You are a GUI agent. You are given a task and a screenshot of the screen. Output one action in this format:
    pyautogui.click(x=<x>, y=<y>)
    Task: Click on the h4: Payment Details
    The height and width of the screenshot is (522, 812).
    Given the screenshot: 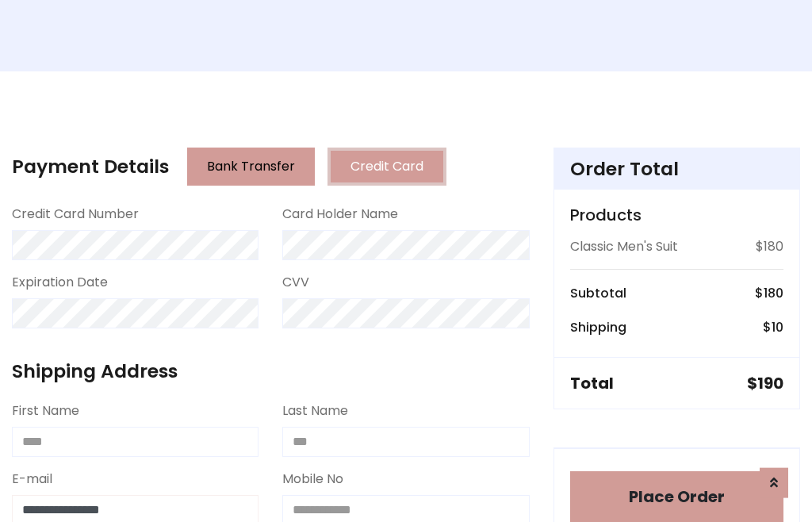 What is the action you would take?
    pyautogui.click(x=91, y=166)
    